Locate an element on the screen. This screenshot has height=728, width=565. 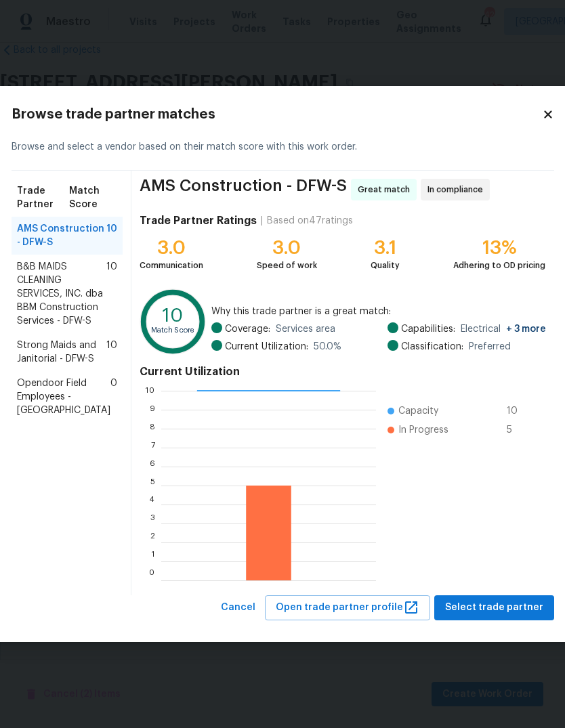
span: Select trade partner is located at coordinates (493, 607).